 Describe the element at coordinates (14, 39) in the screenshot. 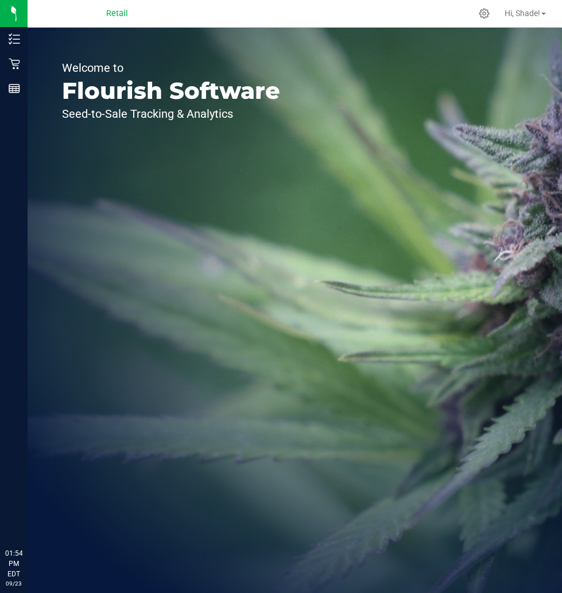

I see `inline-svg: Inventory` at that location.